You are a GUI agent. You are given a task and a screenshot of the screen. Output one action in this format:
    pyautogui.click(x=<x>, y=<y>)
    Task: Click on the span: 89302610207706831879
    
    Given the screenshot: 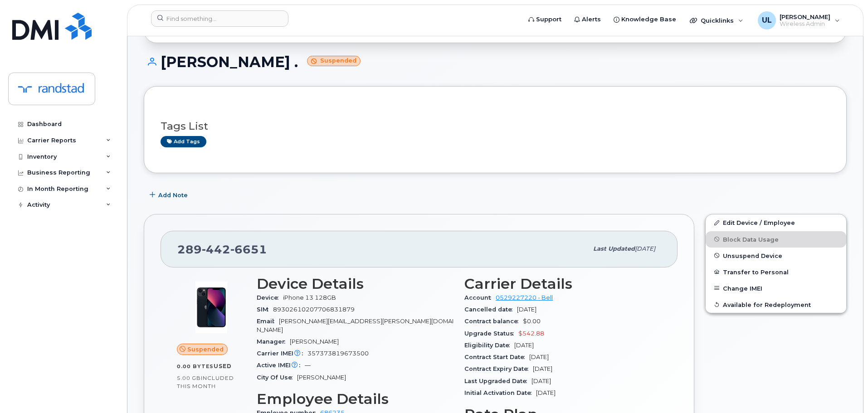 What is the action you would take?
    pyautogui.click(x=314, y=309)
    